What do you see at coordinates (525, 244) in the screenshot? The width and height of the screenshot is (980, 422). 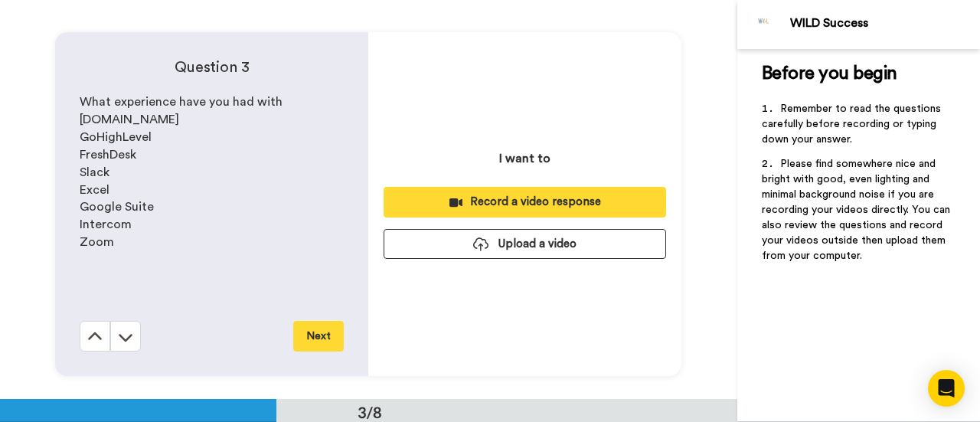 I see `button: Upload a video` at bounding box center [525, 244].